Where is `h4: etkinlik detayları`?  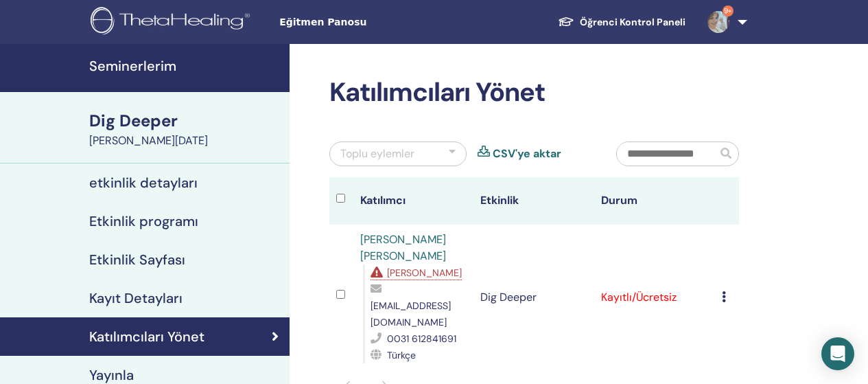 h4: etkinlik detayları is located at coordinates (144, 182).